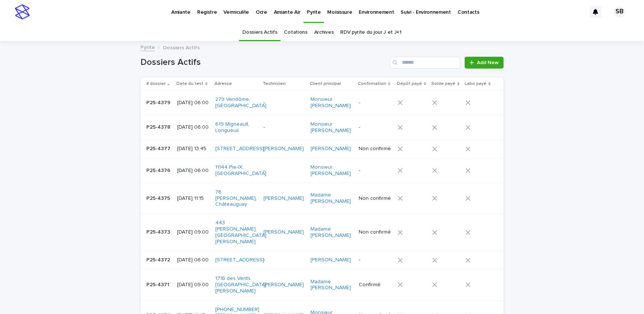  Describe the element at coordinates (326, 84) in the screenshot. I see `p: Client principal` at that location.